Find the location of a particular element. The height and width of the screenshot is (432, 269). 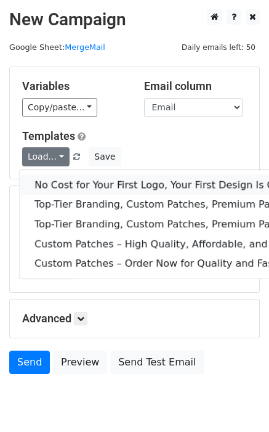

h5: Advanced is located at coordinates (134, 318).